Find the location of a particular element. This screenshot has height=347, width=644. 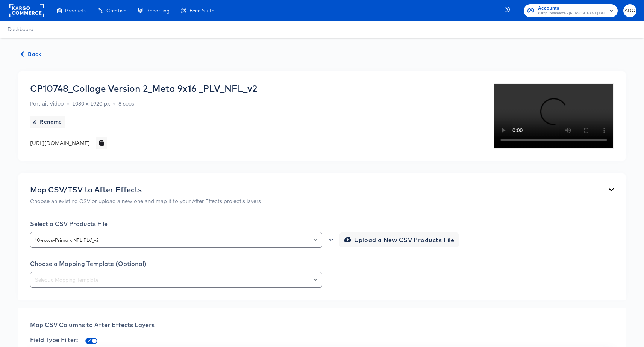

span: 1080 x 1920 px is located at coordinates (91, 103).